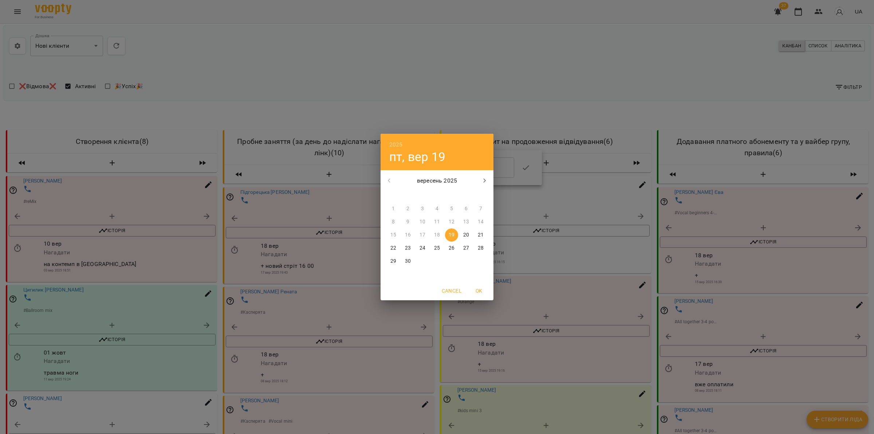  Describe the element at coordinates (422, 195) in the screenshot. I see `span: ср` at that location.